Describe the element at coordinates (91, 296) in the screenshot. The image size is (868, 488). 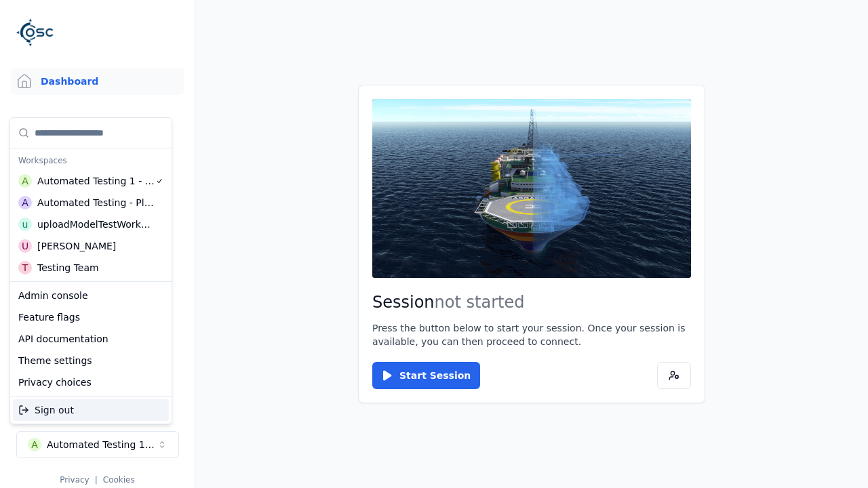
I see `div: Admin console` at that location.